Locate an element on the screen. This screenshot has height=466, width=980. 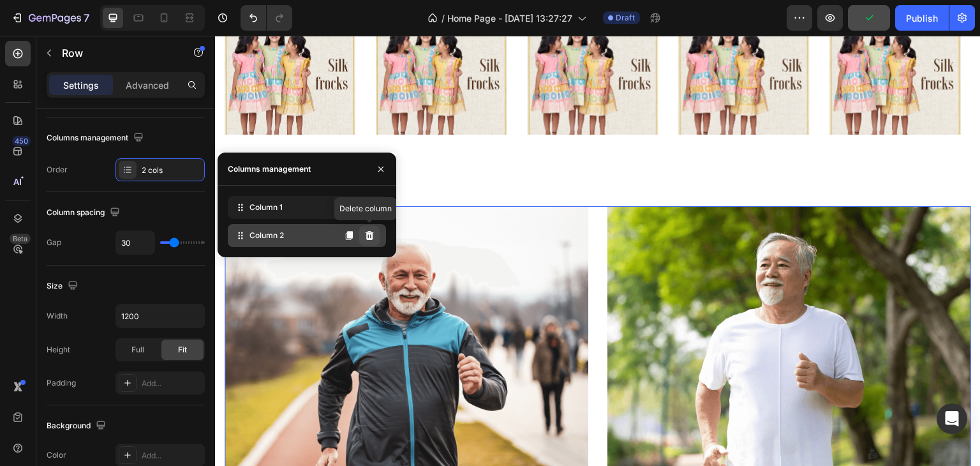
button: 7 is located at coordinates (50, 18).